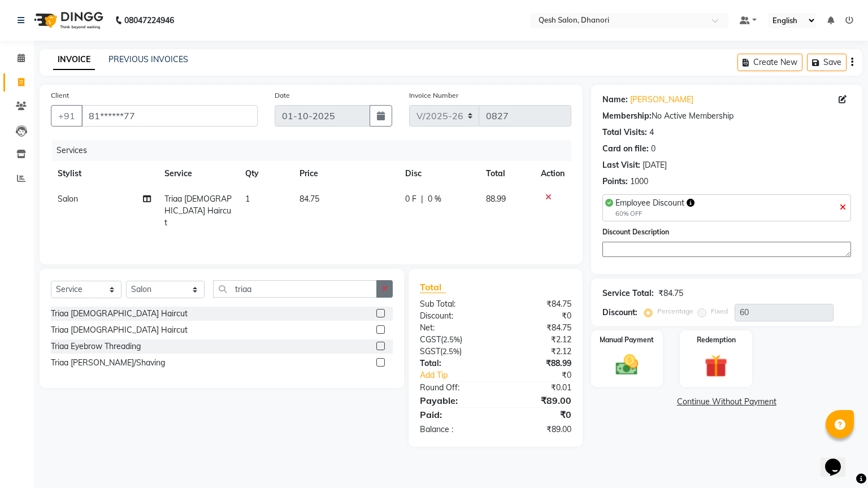 The width and height of the screenshot is (868, 488). What do you see at coordinates (506, 173) in the screenshot?
I see `th: Total` at bounding box center [506, 173].